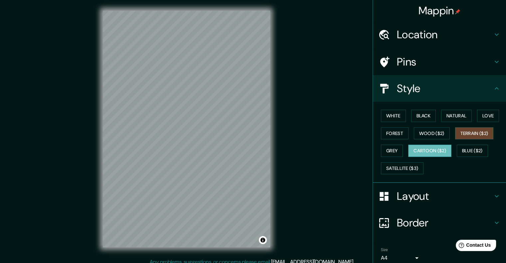  I want to click on div: Border, so click(439, 223).